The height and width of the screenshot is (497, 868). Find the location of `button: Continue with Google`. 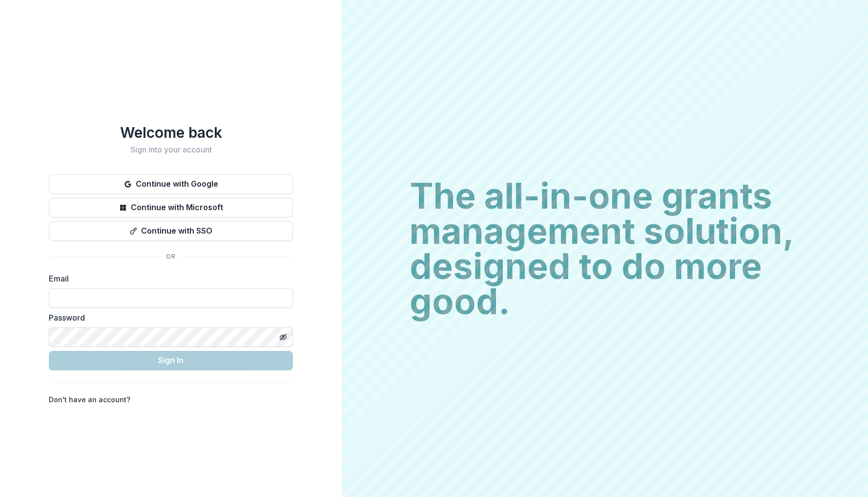

button: Continue with Google is located at coordinates (171, 184).